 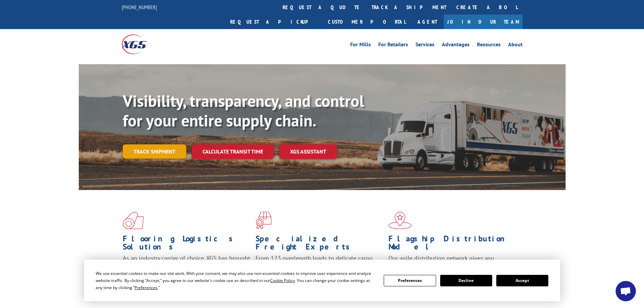 I want to click on button: Decline, so click(x=466, y=281).